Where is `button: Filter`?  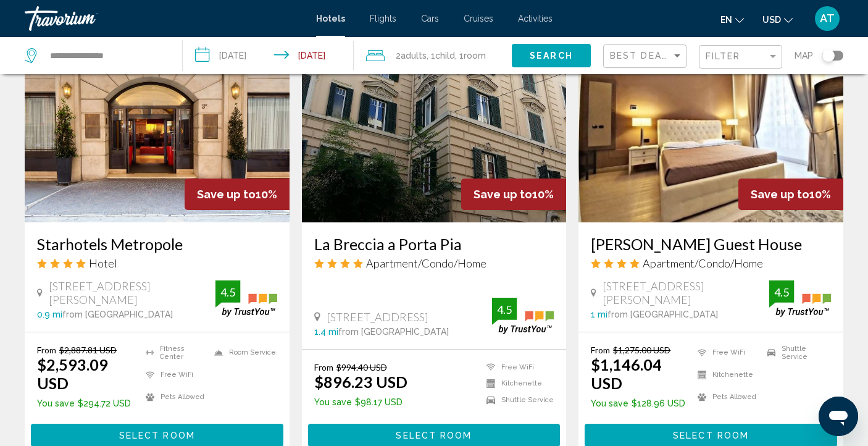 button: Filter is located at coordinates (740, 57).